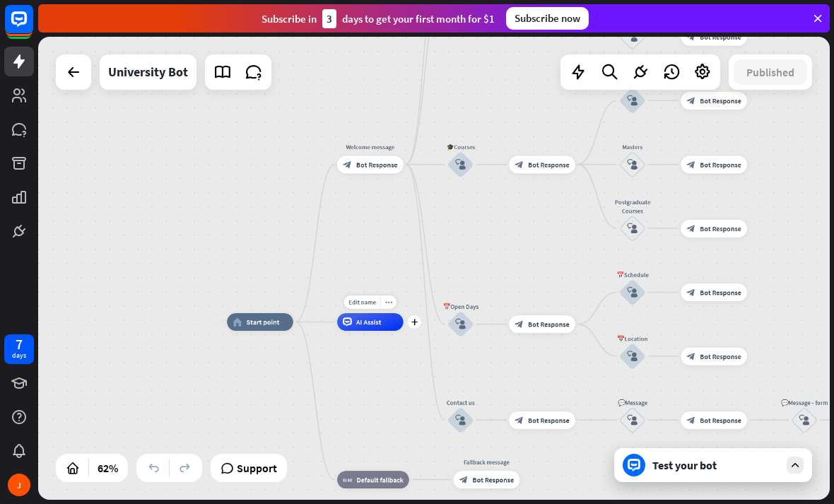 The image size is (834, 504). What do you see at coordinates (263, 321) in the screenshot?
I see `span: Start point` at bounding box center [263, 321].